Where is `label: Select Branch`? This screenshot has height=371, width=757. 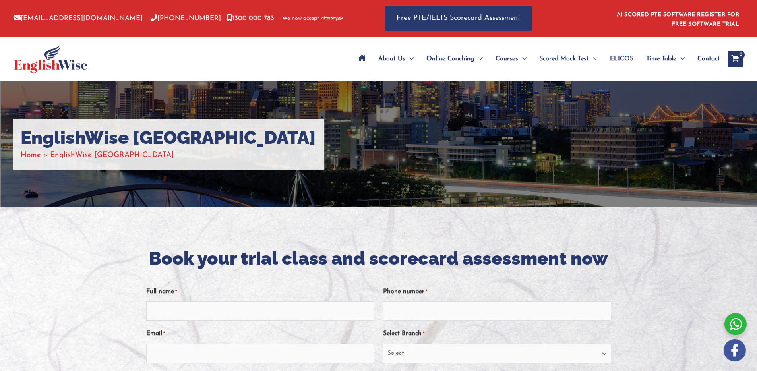
label: Select Branch is located at coordinates (404, 334).